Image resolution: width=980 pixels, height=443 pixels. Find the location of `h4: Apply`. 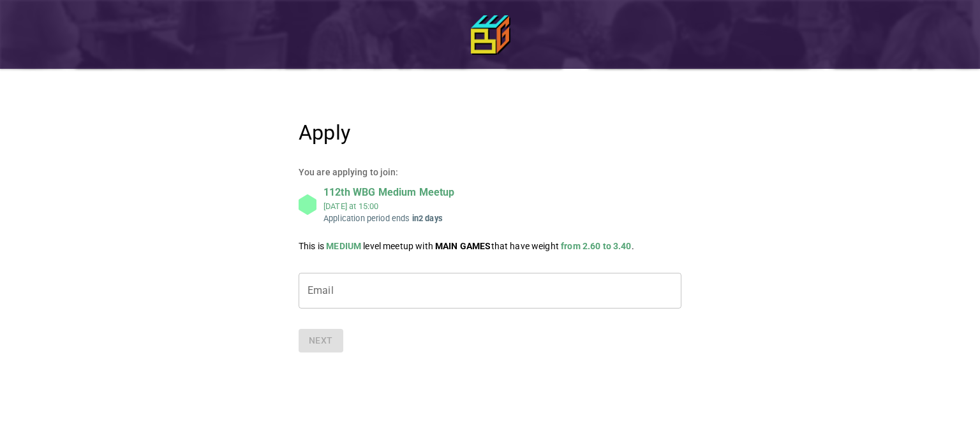

h4: Apply is located at coordinates (490, 133).